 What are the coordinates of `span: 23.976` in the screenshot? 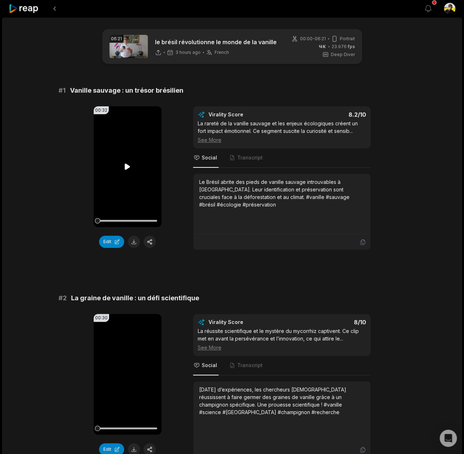 It's located at (343, 47).